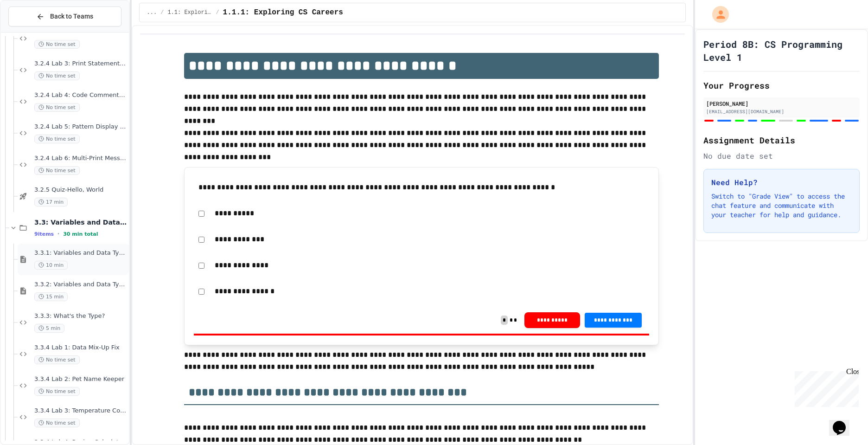  I want to click on h3: Need Help?, so click(781, 182).